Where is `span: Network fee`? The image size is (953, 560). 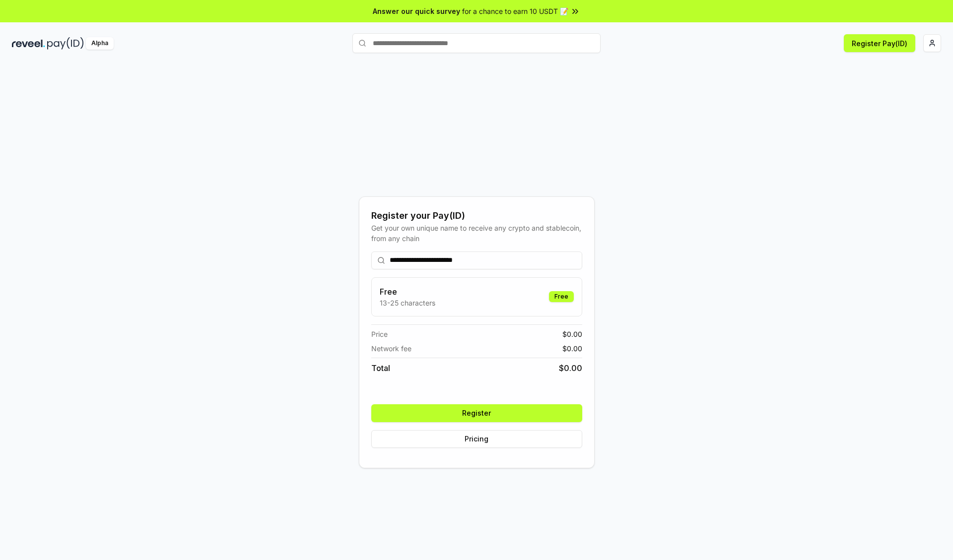
span: Network fee is located at coordinates (391, 348).